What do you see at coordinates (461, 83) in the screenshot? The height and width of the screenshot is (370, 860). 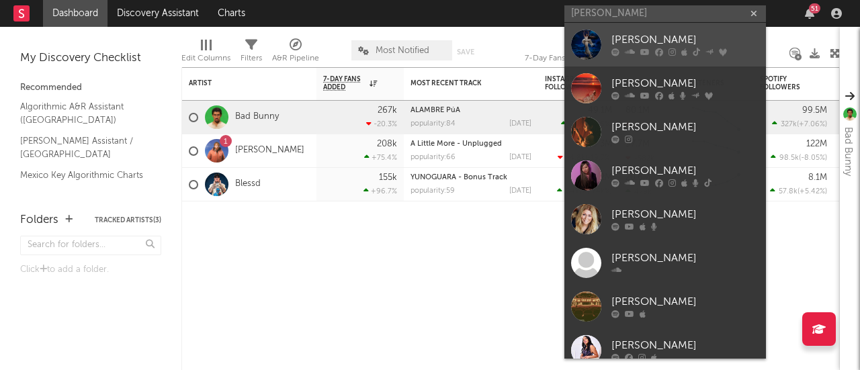 I see `div: Most Recent Track` at bounding box center [461, 83].